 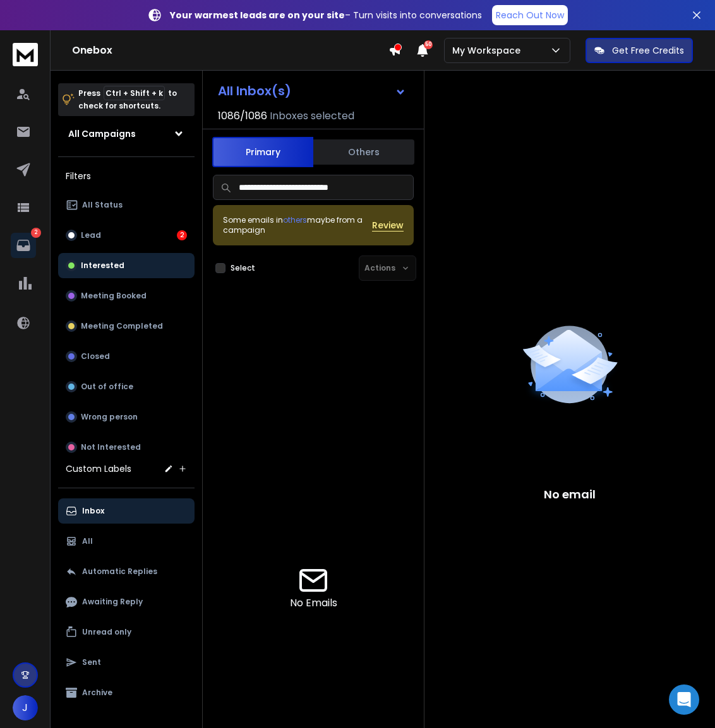 What do you see at coordinates (112, 602) in the screenshot?
I see `p: Awaiting Reply` at bounding box center [112, 602].